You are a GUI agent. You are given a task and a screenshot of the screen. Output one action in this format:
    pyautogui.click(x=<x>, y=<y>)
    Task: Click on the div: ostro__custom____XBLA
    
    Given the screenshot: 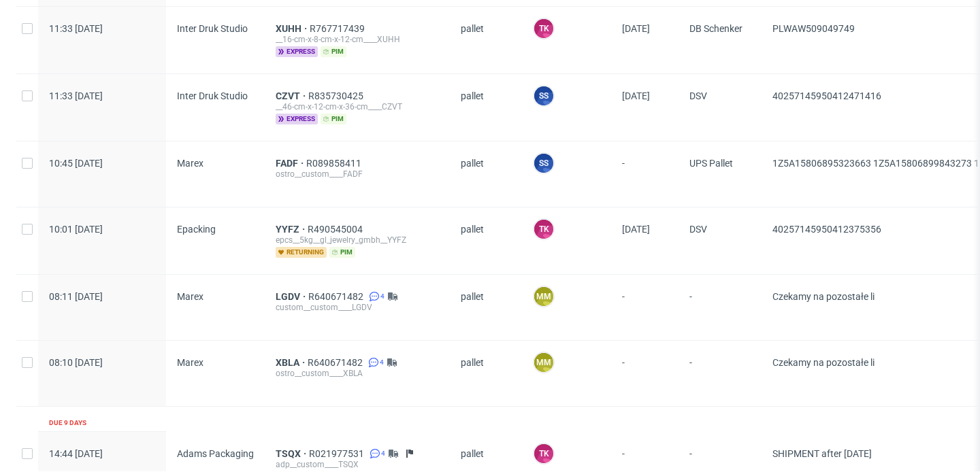 What is the action you would take?
    pyautogui.click(x=357, y=374)
    